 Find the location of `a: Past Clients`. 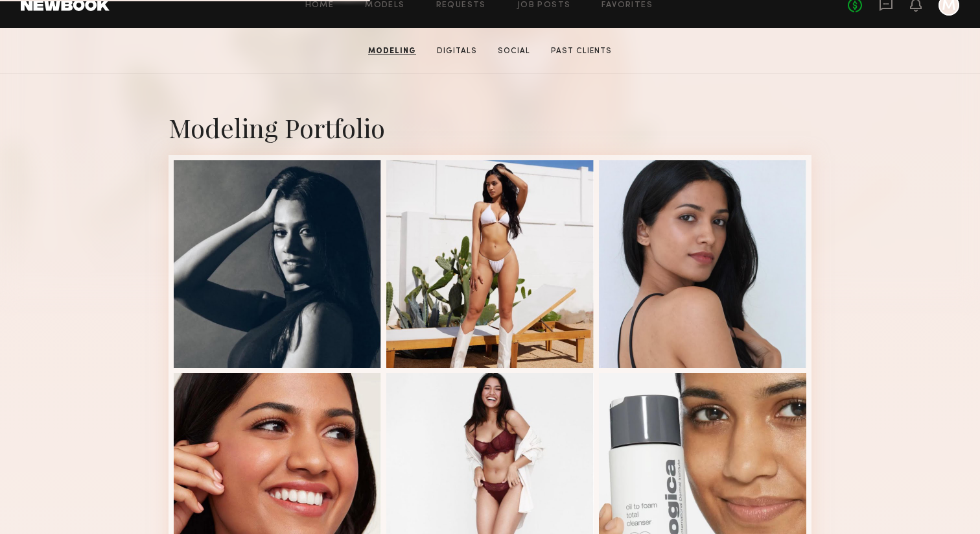

a: Past Clients is located at coordinates (581, 51).